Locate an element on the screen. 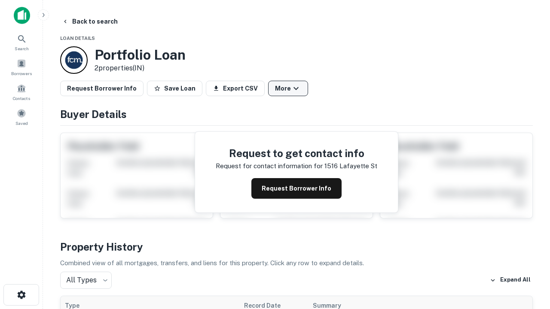 This screenshot has width=550, height=309. p: Request for contact information for is located at coordinates (269, 166).